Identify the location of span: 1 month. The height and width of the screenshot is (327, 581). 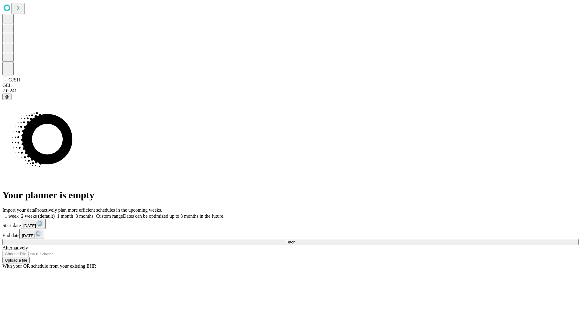
(65, 216).